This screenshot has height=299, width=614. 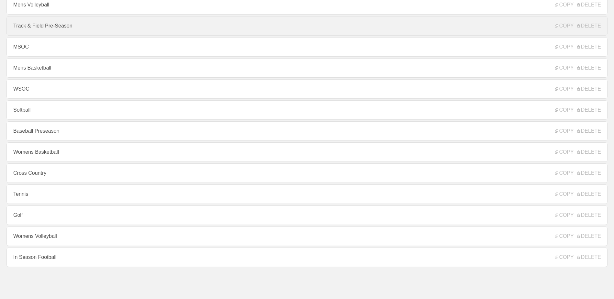 I want to click on a: Golf, so click(x=307, y=215).